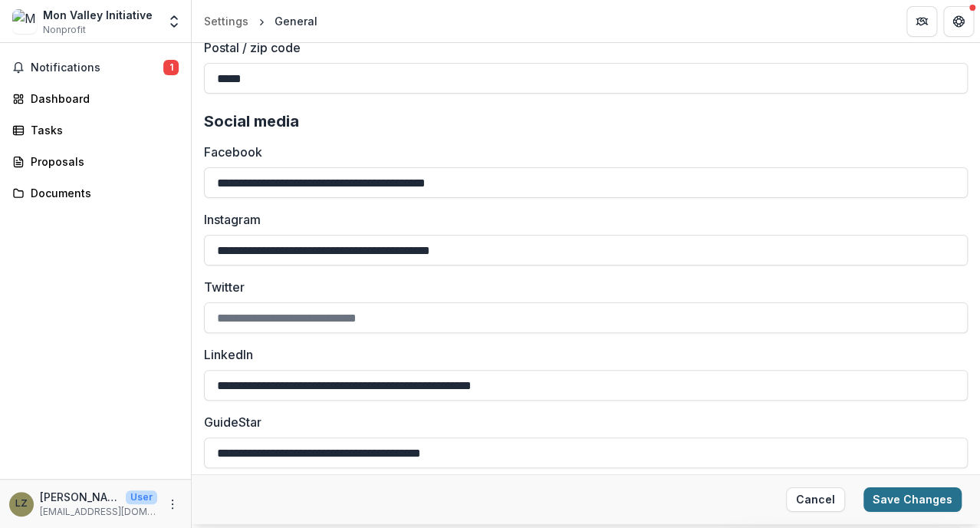 The height and width of the screenshot is (528, 980). Describe the element at coordinates (581, 152) in the screenshot. I see `label: Facebook` at that location.